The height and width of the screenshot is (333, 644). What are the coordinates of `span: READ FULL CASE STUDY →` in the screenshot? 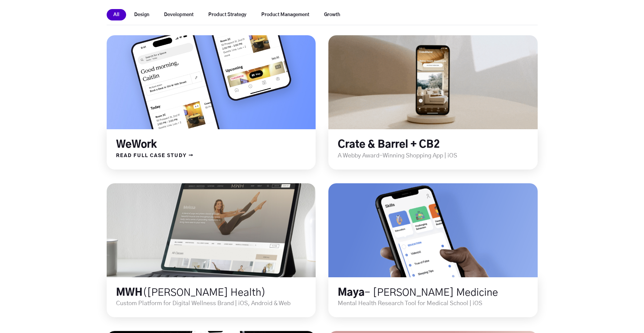 It's located at (150, 156).